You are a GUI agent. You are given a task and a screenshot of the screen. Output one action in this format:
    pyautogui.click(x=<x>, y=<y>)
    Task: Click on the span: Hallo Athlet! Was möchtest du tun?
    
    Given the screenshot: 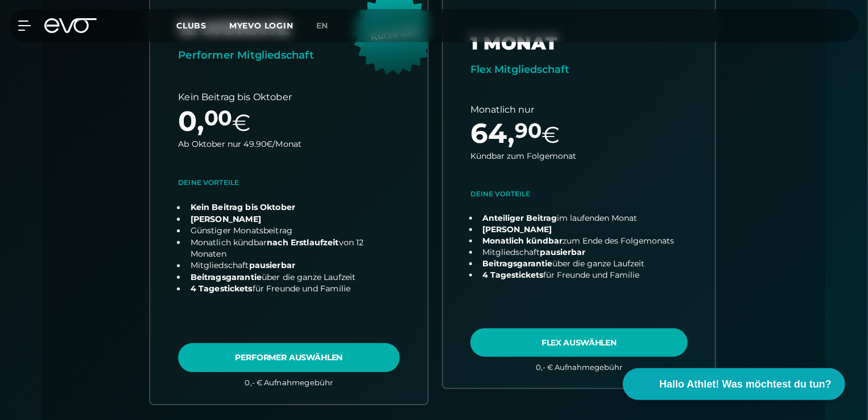 What is the action you would take?
    pyautogui.click(x=746, y=384)
    